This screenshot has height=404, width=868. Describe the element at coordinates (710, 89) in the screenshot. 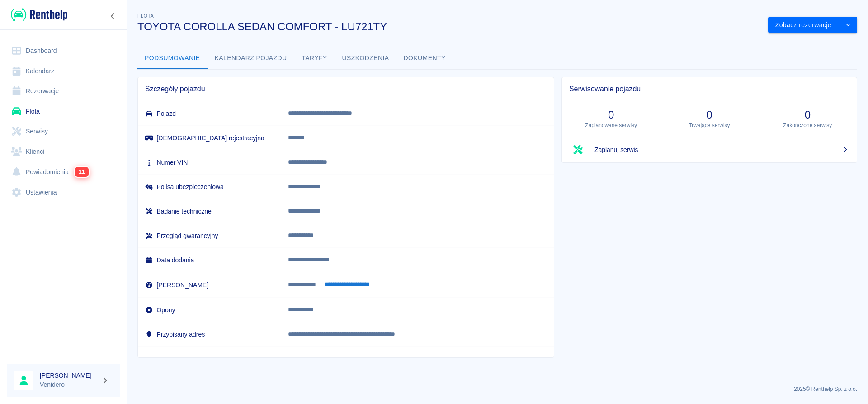

I see `span: Serwisowanie pojazdu` at that location.